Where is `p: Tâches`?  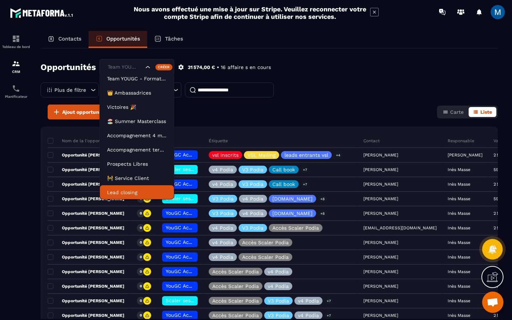 p: Tâches is located at coordinates (174, 39).